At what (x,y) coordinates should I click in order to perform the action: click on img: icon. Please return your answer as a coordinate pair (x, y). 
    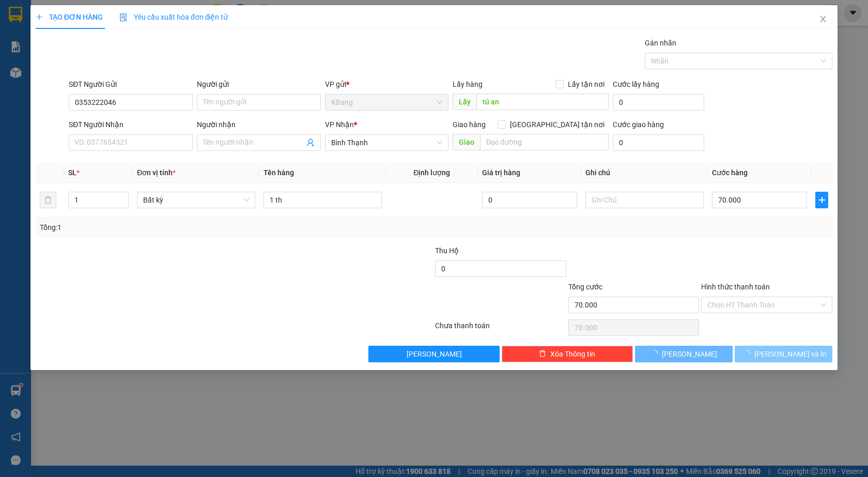
    Looking at the image, I should click on (124, 18).